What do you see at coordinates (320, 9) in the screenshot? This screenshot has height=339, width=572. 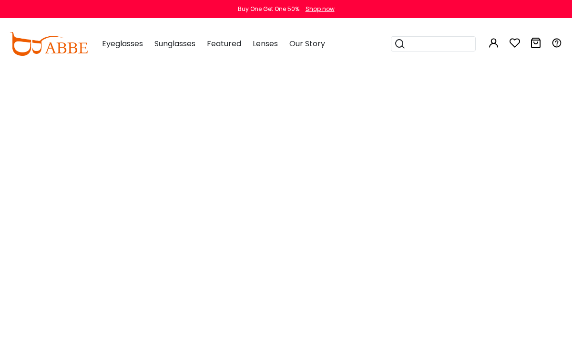 I see `div: Shop now` at bounding box center [320, 9].